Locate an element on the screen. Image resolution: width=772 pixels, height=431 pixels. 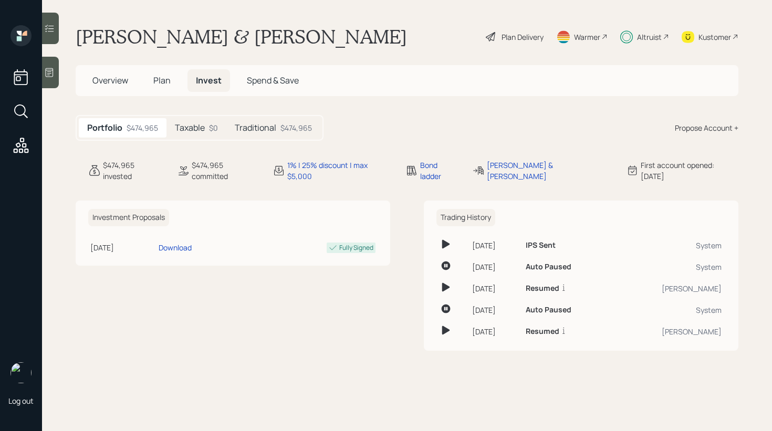
h6: IPS Sent is located at coordinates (540, 245).